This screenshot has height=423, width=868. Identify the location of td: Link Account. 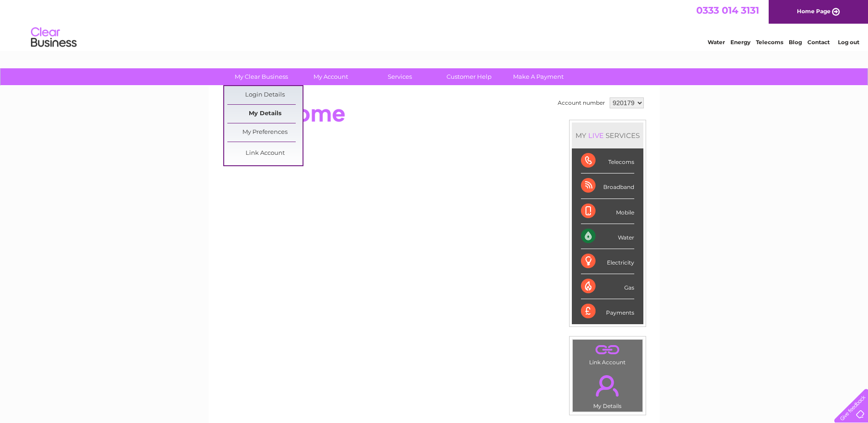
(607, 353).